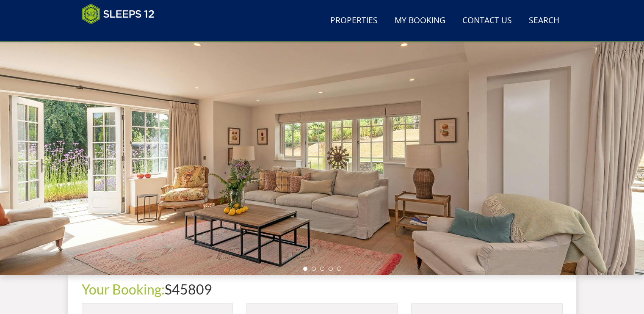 This screenshot has height=314, width=644. I want to click on h1: S45809, so click(322, 289).